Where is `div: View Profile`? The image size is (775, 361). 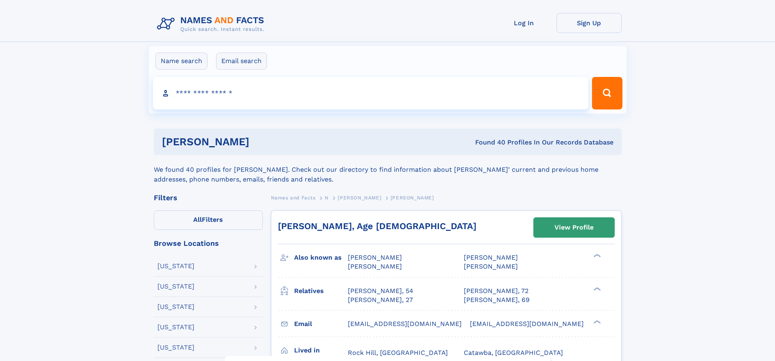 div: View Profile is located at coordinates (574, 227).